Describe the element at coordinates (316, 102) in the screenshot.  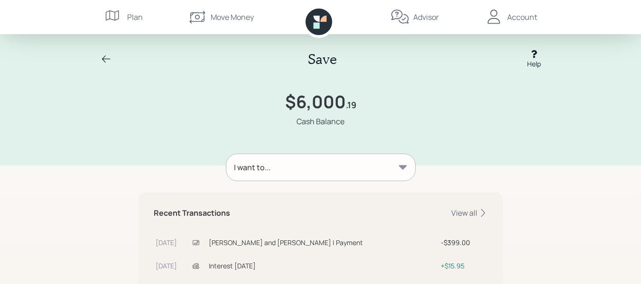
I see `h1: $6,000` at that location.